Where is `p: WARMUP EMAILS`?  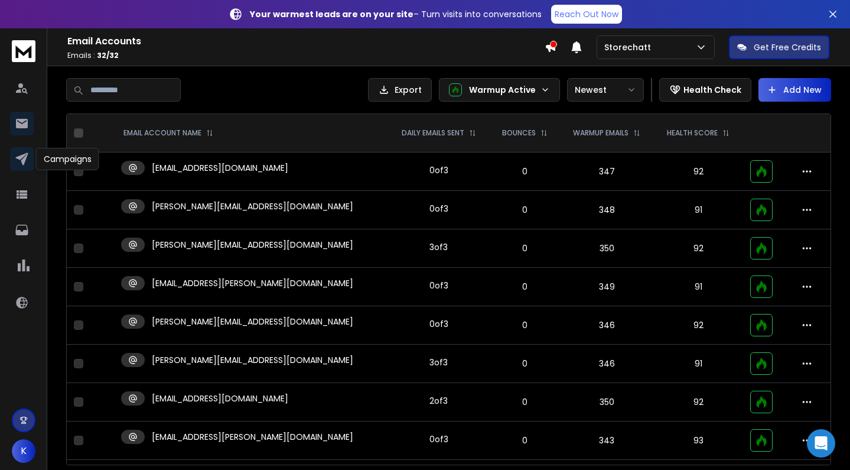 p: WARMUP EMAILS is located at coordinates (601, 133).